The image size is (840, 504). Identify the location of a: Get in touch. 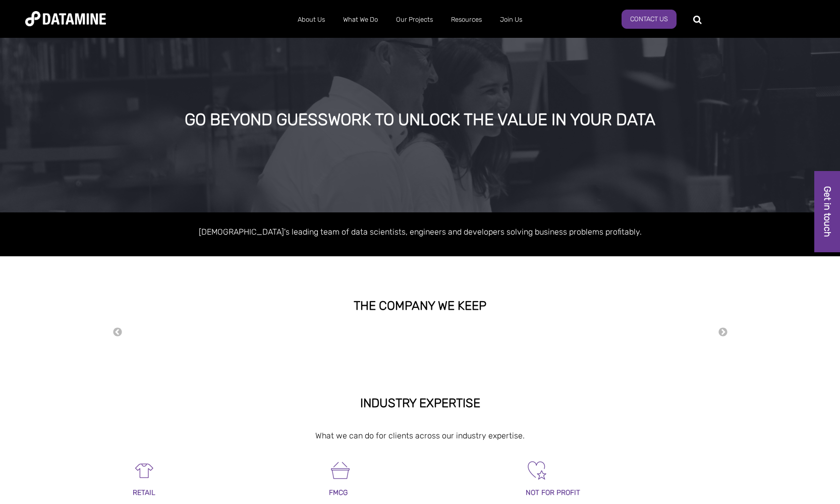
(827, 211).